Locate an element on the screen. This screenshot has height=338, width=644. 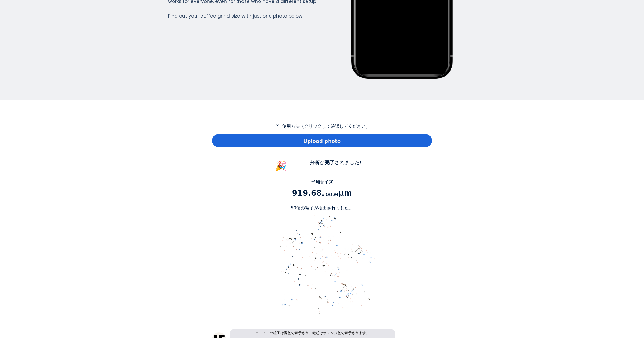
p: 50個の粒子が検出されました。 is located at coordinates (322, 208).